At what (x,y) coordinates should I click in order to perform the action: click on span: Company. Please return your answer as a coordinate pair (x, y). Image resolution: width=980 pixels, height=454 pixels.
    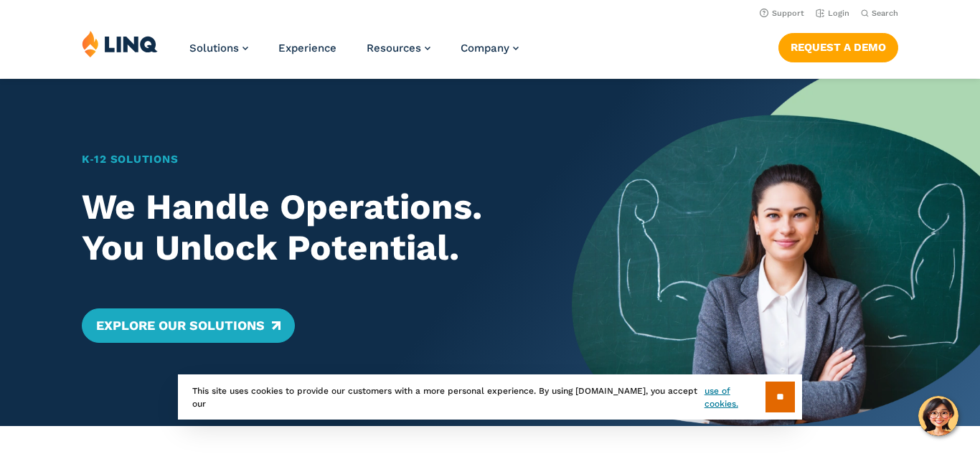
    Looking at the image, I should click on (485, 48).